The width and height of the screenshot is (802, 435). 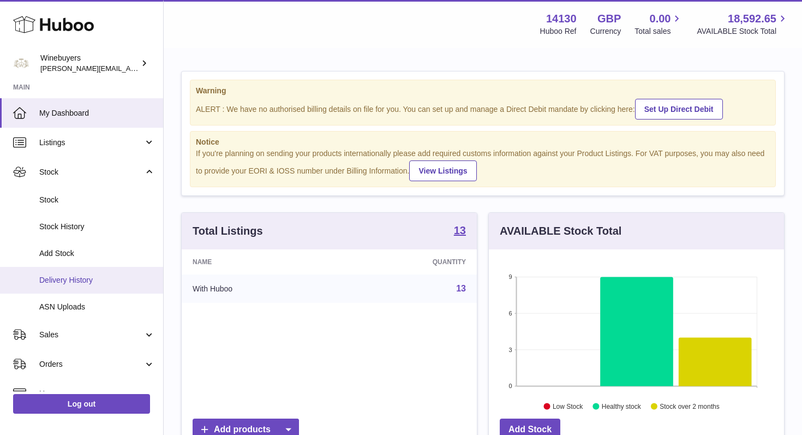 I want to click on span: 0.00, so click(x=660, y=19).